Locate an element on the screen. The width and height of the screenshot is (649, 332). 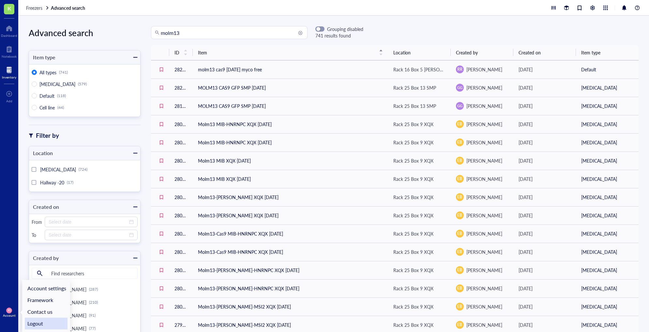
td: 28295 is located at coordinates (181, 69).